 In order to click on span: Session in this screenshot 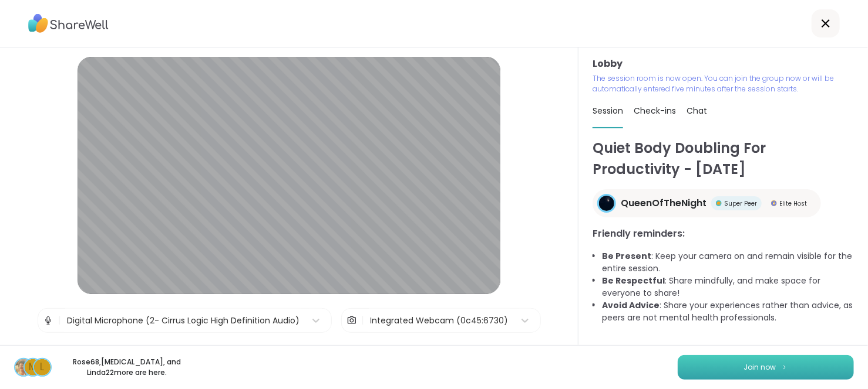, I will do `click(607, 111)`.